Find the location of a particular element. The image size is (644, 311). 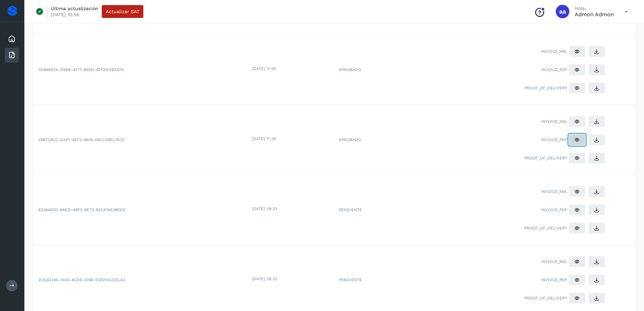

p: admon admon is located at coordinates (595, 14).